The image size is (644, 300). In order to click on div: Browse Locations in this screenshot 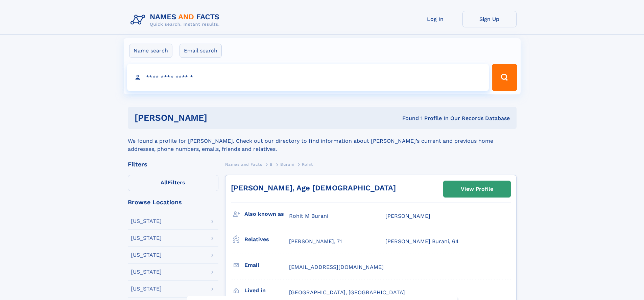, I will do `click(173, 203)`.